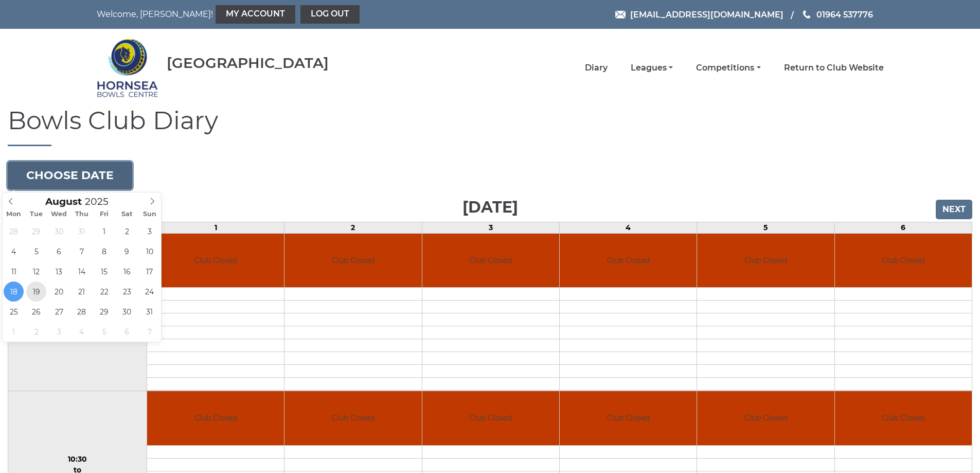  What do you see at coordinates (596, 68) in the screenshot?
I see `a: Diary` at bounding box center [596, 68].